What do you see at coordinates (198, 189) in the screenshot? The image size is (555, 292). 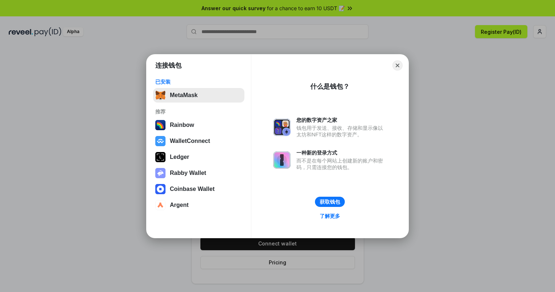 I see `button: Coinbase Wallet` at bounding box center [198, 189].